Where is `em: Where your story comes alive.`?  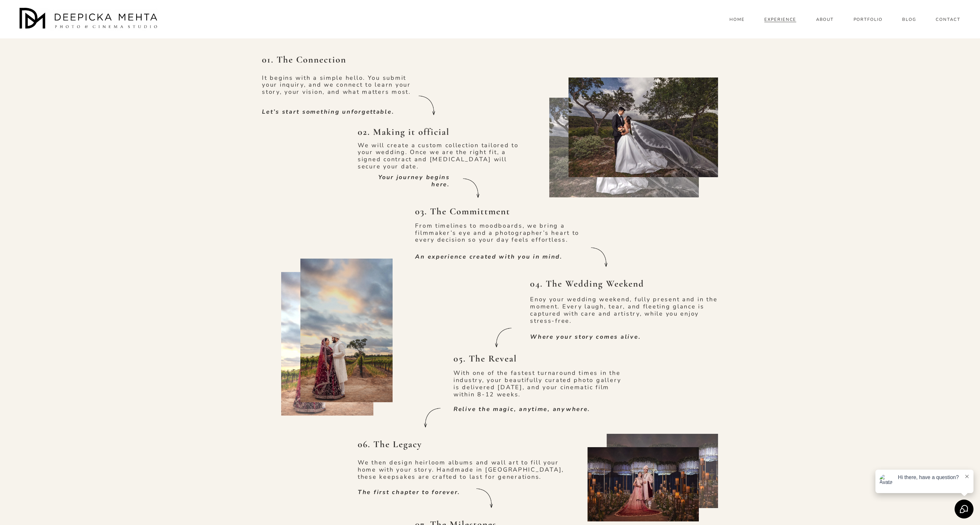 em: Where your story comes alive. is located at coordinates (585, 337).